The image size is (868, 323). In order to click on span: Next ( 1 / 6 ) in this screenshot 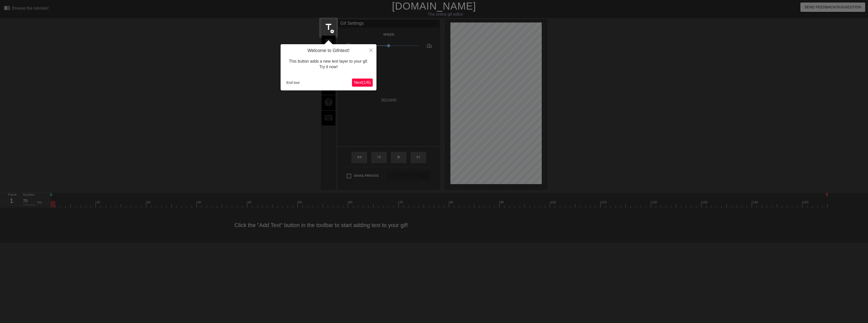, I will do `click(363, 82)`.